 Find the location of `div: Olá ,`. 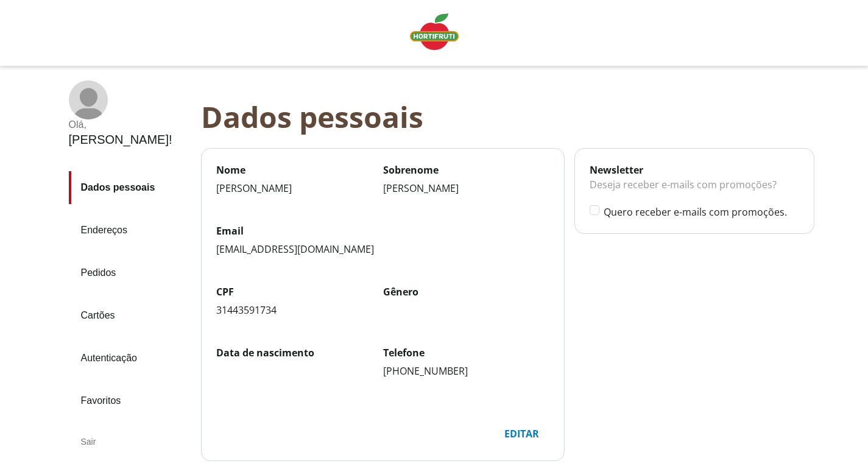

div: Olá , is located at coordinates (121, 125).